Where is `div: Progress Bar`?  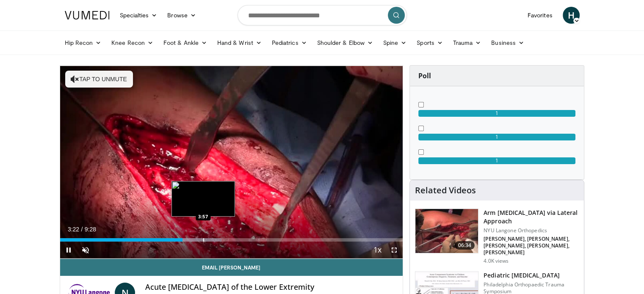 div: Progress Bar is located at coordinates (231, 240).